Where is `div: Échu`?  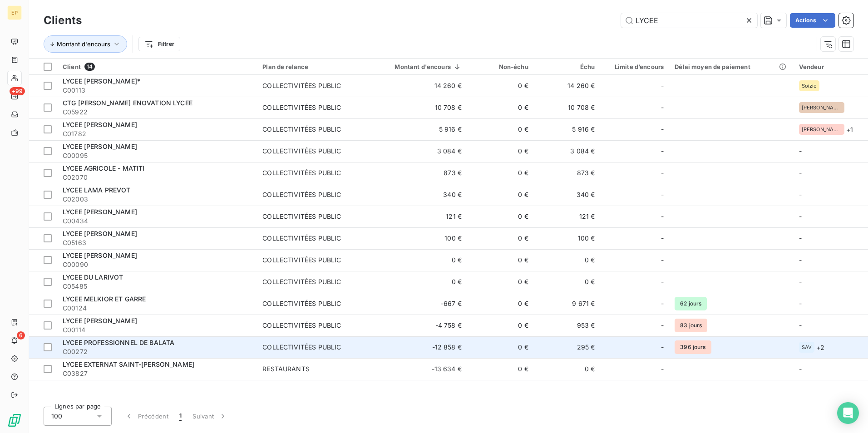 div: Échu is located at coordinates (567, 67).